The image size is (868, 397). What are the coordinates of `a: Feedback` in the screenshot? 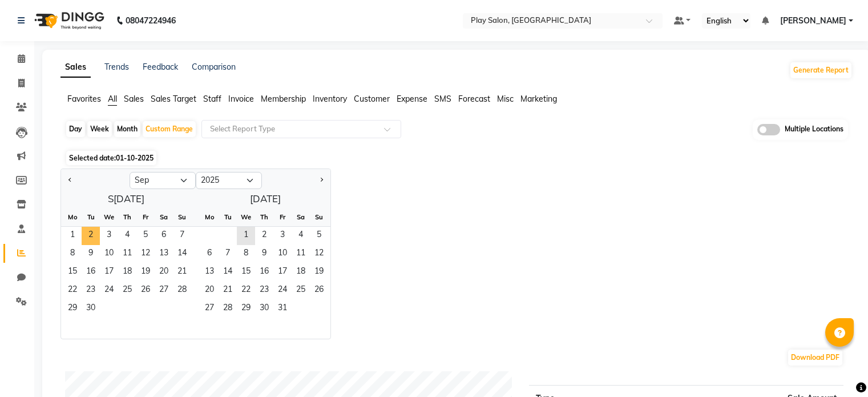 It's located at (160, 67).